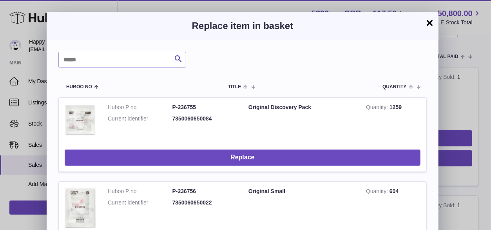 Image resolution: width=491 pixels, height=230 pixels. What do you see at coordinates (302, 120) in the screenshot?
I see `td: Original Discovery Pack` at bounding box center [302, 120].